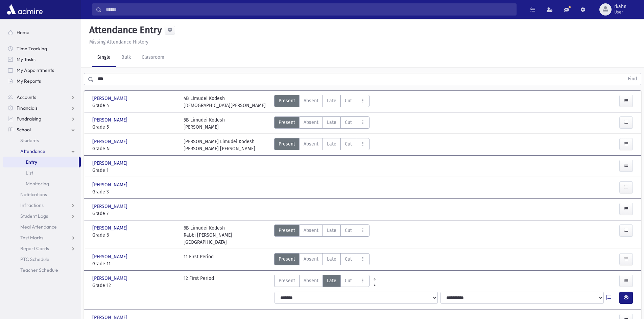 The height and width of the screenshot is (319, 644). What do you see at coordinates (24, 129) in the screenshot?
I see `span: School` at bounding box center [24, 129].